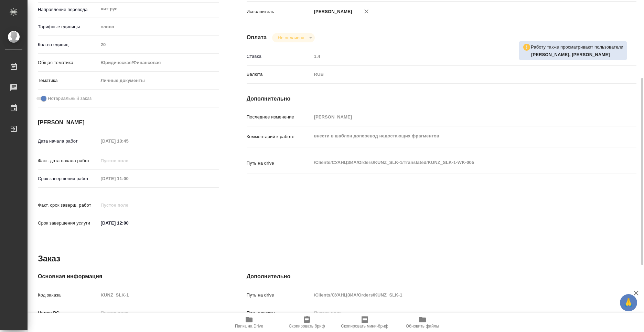 The width and height of the screenshot is (644, 332). I want to click on button: Скопировать мини-бриф, so click(364, 322).